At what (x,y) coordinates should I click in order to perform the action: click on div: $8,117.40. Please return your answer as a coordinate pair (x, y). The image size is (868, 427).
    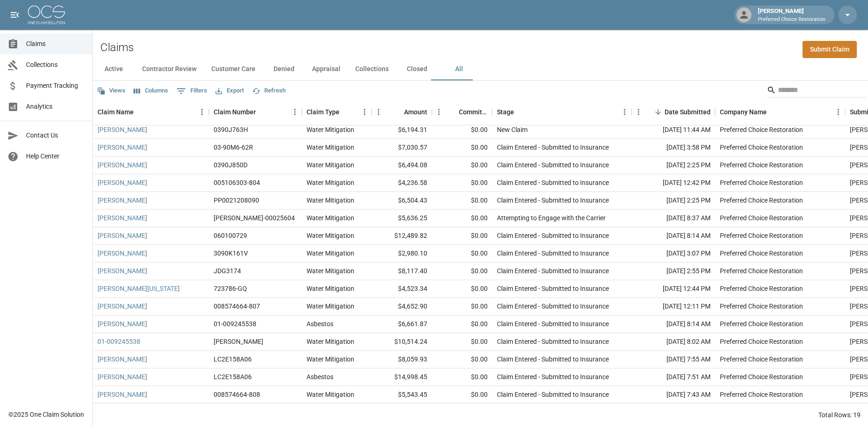
    Looking at the image, I should click on (402, 271).